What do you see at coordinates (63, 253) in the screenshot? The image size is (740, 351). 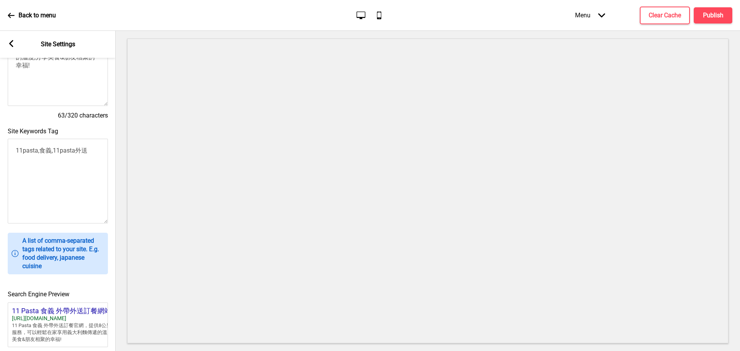 I see `p: A list of comma-separated tags related to your site. E.g. food delivery, japanese cuisine` at bounding box center [63, 253].